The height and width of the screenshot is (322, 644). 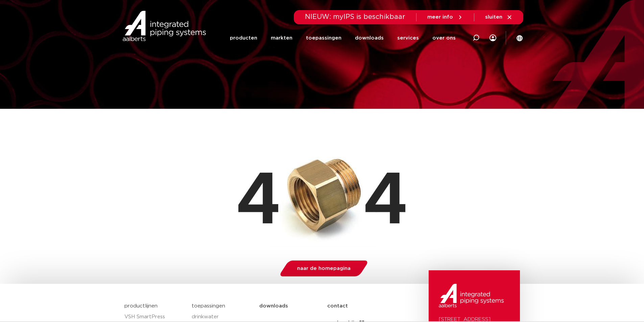 I want to click on a: over ons, so click(x=444, y=38).